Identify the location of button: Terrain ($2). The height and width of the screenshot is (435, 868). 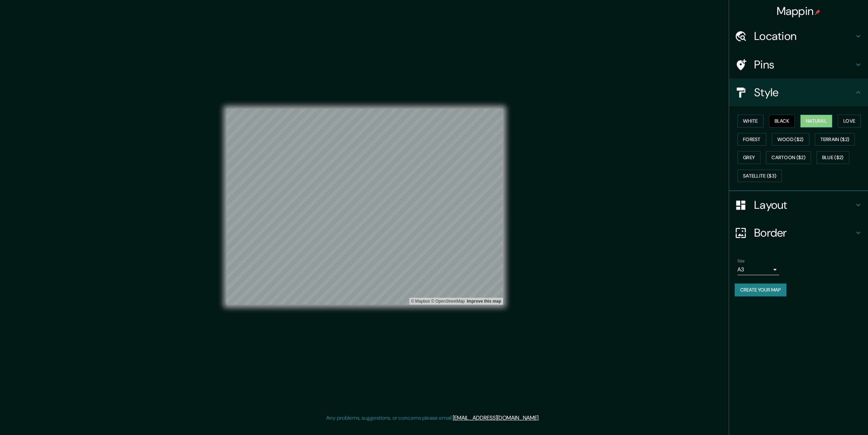
(835, 139).